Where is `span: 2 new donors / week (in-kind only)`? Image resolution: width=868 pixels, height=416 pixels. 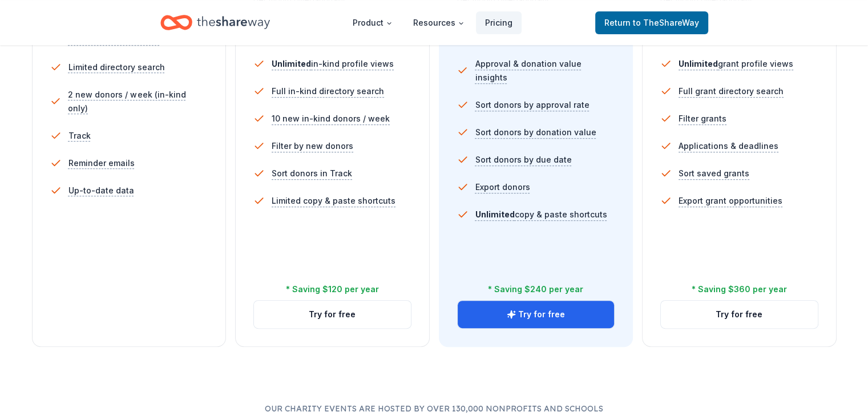
span: 2 new donors / week (in-kind only) is located at coordinates (137, 102).